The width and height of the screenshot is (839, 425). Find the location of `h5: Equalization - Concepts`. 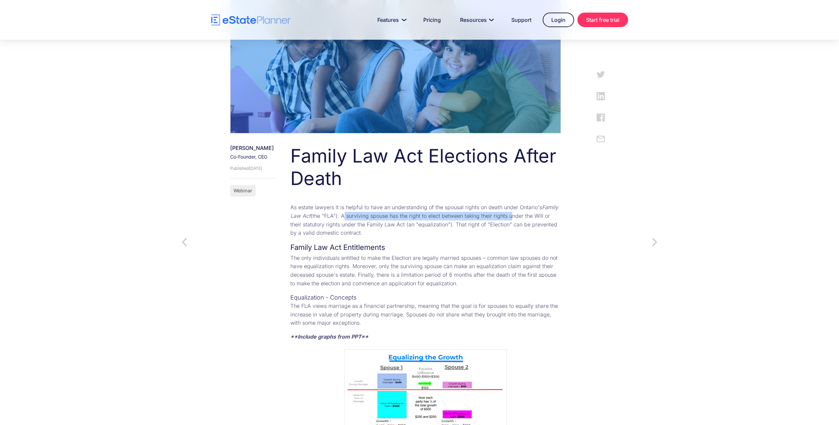

h5: Equalization - Concepts is located at coordinates (426, 297).